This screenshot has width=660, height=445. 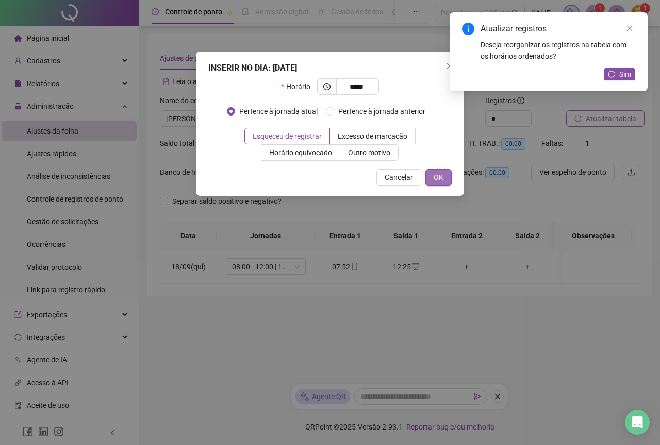 What do you see at coordinates (399, 177) in the screenshot?
I see `span: Cancelar` at bounding box center [399, 177].